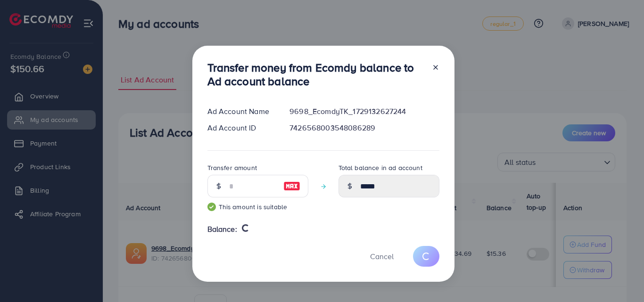 Image resolution: width=644 pixels, height=302 pixels. I want to click on span: Balance:, so click(222, 229).